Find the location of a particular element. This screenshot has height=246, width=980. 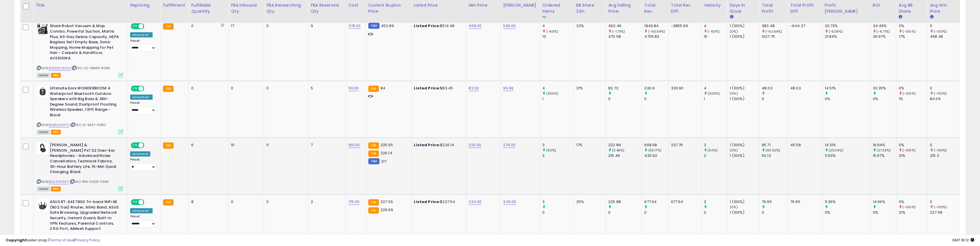

div: 237.76 is located at coordinates (684, 145).